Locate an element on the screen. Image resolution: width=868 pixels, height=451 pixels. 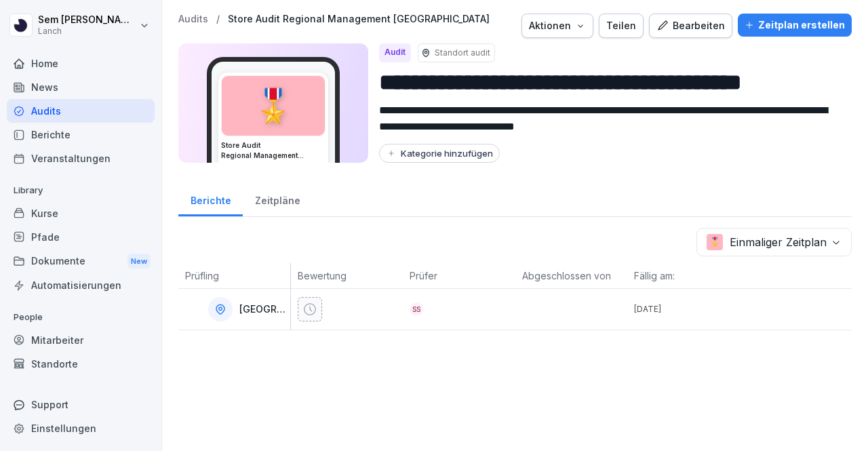
div: Pfade is located at coordinates (81, 237).